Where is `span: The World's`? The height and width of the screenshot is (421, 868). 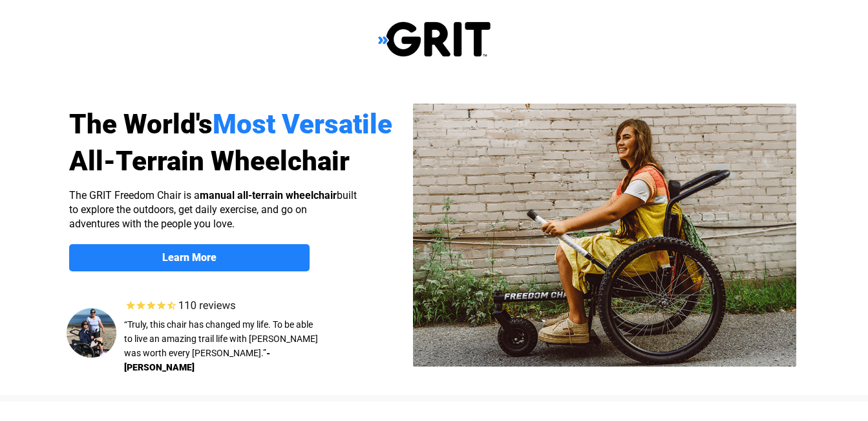 span: The World's is located at coordinates (141, 124).